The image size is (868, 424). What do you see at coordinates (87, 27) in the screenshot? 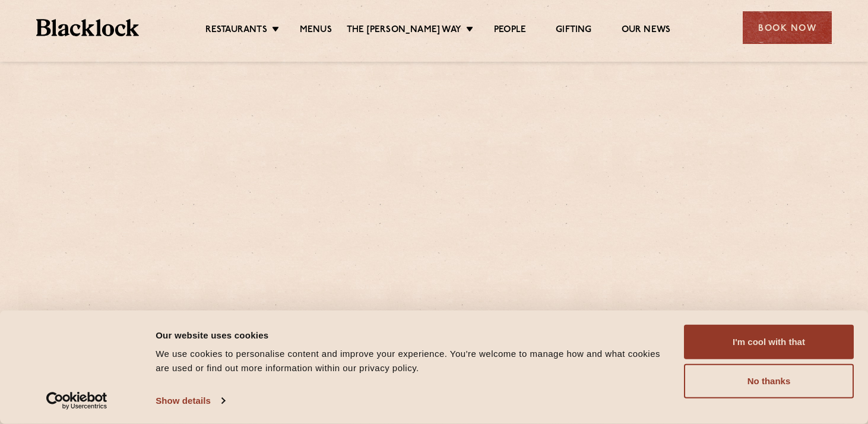
I see `img: BL_Textured_Logo-footer-cropped.svg` at bounding box center [87, 27].